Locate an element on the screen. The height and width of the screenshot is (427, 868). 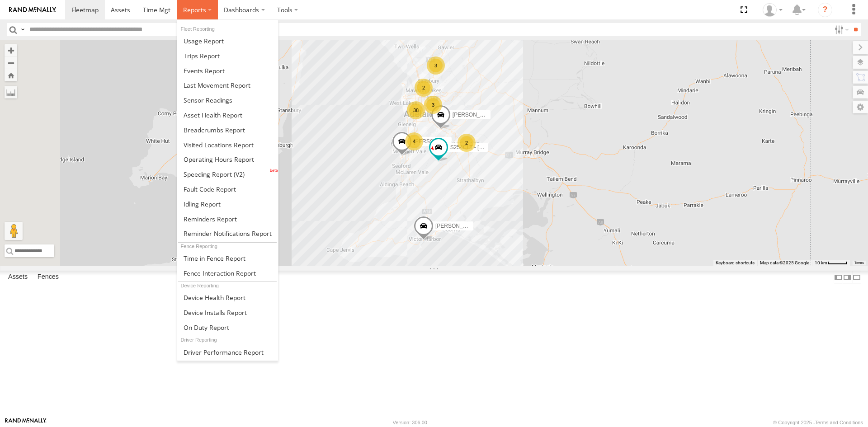
a: Usage Report is located at coordinates (228, 41).